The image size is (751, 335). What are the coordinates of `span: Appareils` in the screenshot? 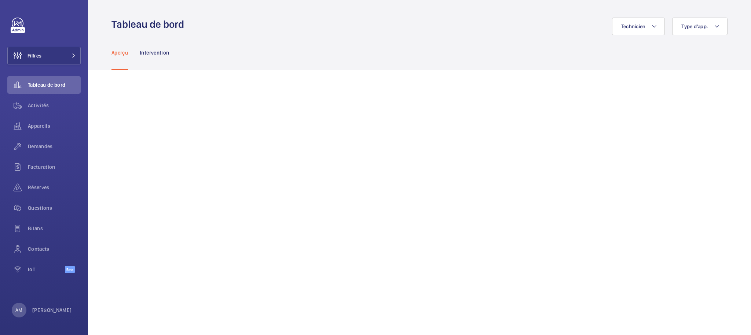 It's located at (54, 126).